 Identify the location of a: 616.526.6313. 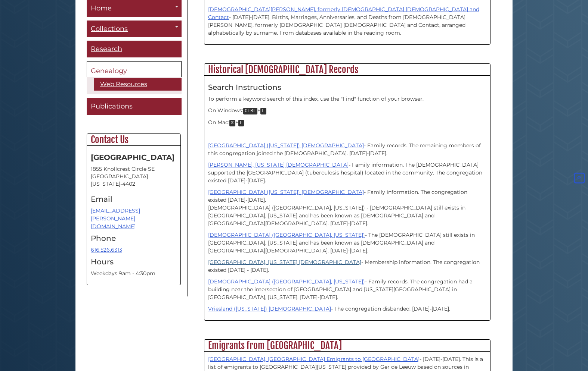
(107, 250).